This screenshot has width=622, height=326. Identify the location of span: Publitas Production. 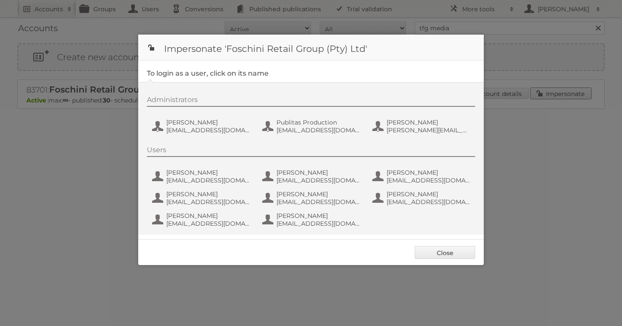
(318, 122).